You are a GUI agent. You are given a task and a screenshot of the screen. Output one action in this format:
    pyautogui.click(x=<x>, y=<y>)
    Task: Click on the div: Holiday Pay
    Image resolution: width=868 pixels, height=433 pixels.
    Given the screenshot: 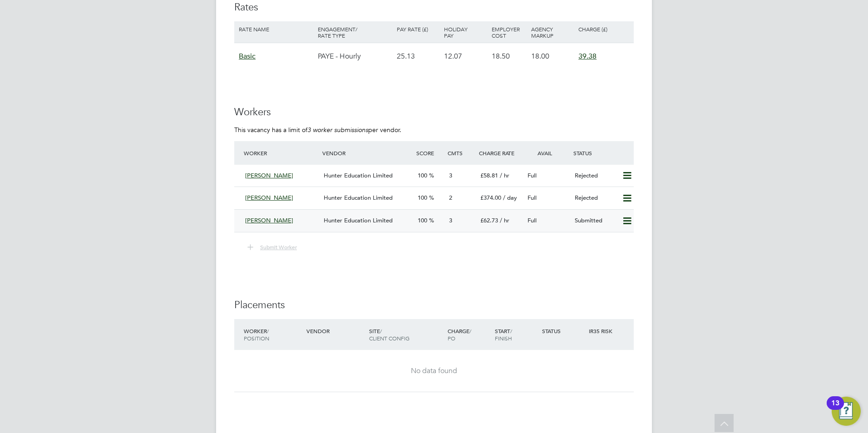 What is the action you would take?
    pyautogui.click(x=465, y=32)
    